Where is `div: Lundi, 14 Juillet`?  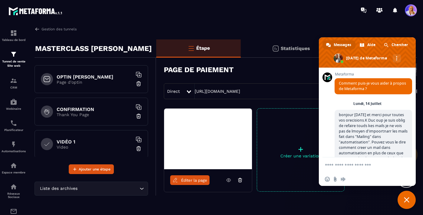 div: Lundi, 14 Juillet is located at coordinates (367, 104).